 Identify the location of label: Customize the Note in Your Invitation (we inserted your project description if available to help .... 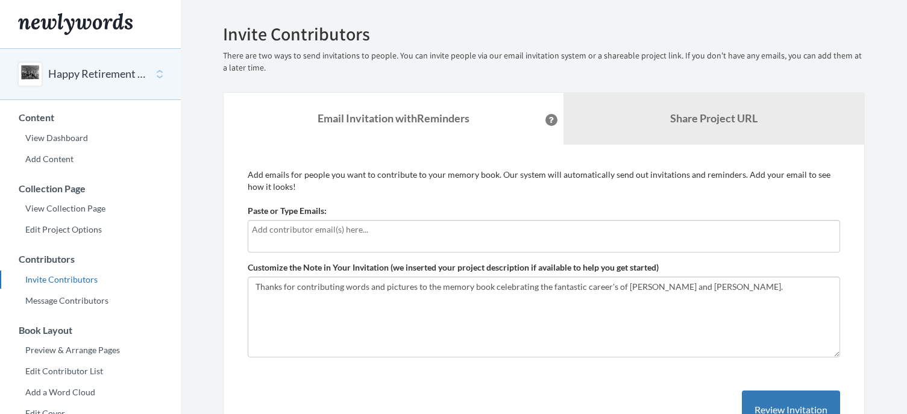
(453, 268).